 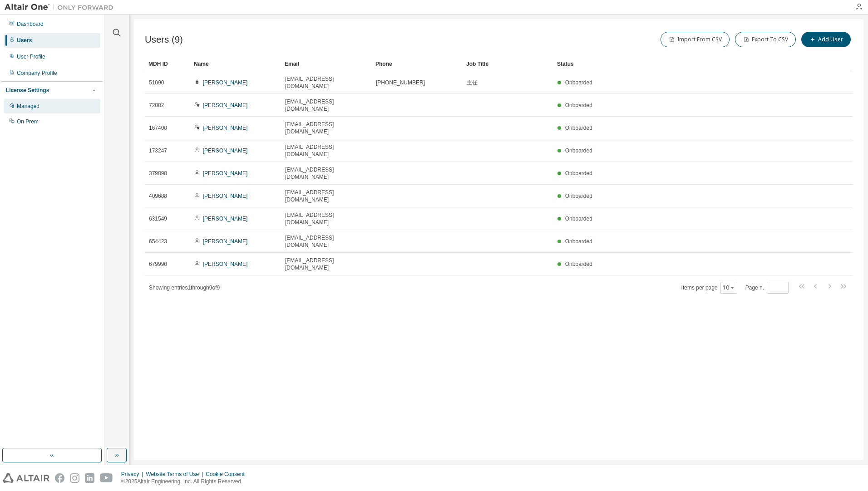 I want to click on div: User Profile, so click(x=31, y=57).